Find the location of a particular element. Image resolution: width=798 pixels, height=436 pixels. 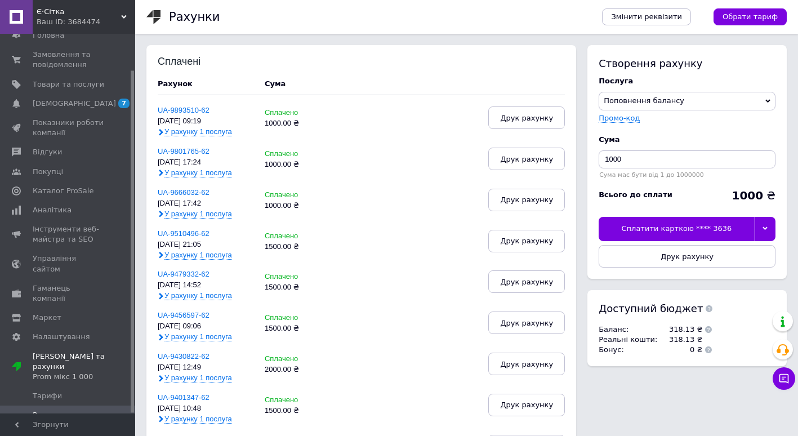

a: UA-9666032-62 is located at coordinates (184, 192).